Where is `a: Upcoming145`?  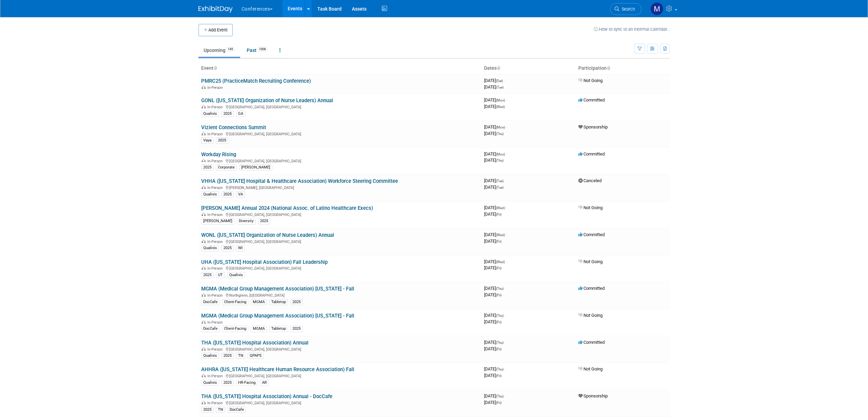
a: Upcoming145 is located at coordinates (219, 50).